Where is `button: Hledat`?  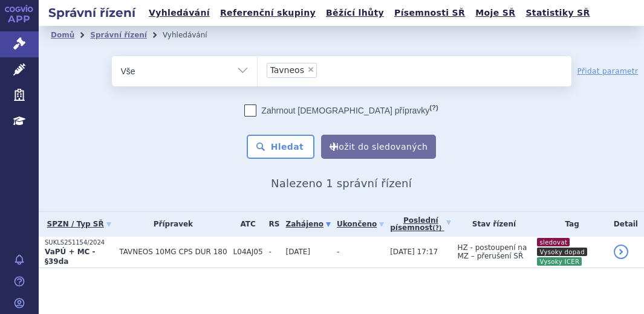 button: Hledat is located at coordinates (281, 147).